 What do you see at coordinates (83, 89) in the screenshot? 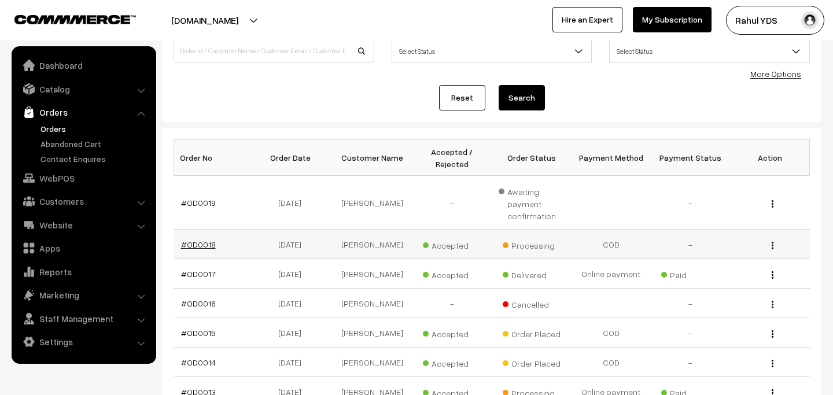
I see `a: Catalog` at bounding box center [83, 89].